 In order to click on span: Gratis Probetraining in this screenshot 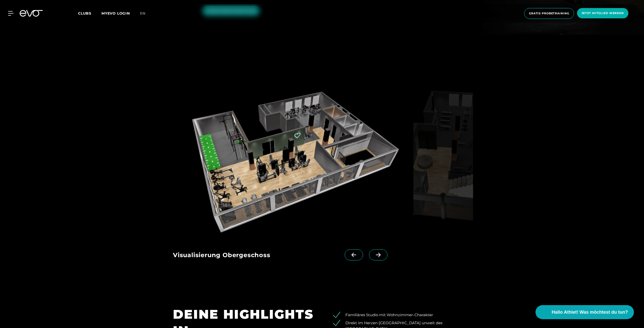, I will do `click(549, 13)`.